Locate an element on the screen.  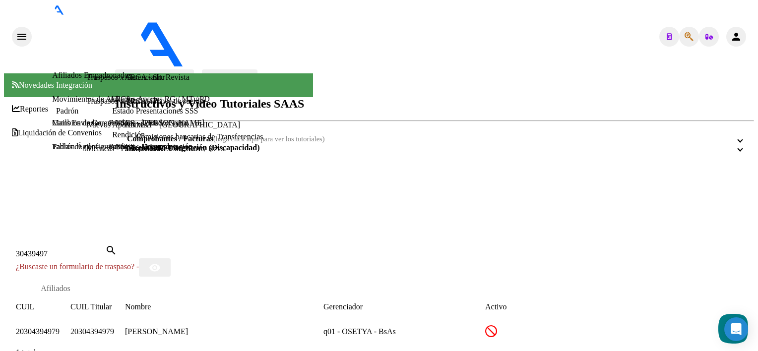
mat-icon: menu is located at coordinates (22, 37).